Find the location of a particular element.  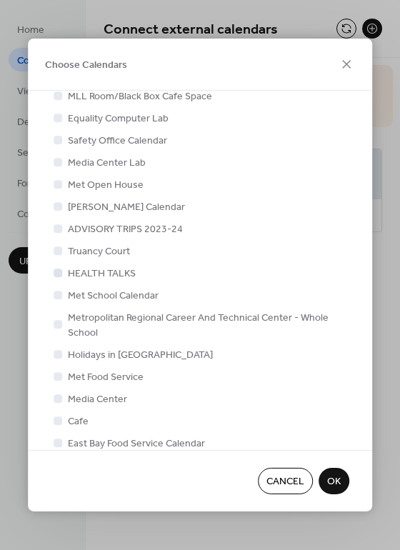

span: Met School Calendar is located at coordinates (113, 296).